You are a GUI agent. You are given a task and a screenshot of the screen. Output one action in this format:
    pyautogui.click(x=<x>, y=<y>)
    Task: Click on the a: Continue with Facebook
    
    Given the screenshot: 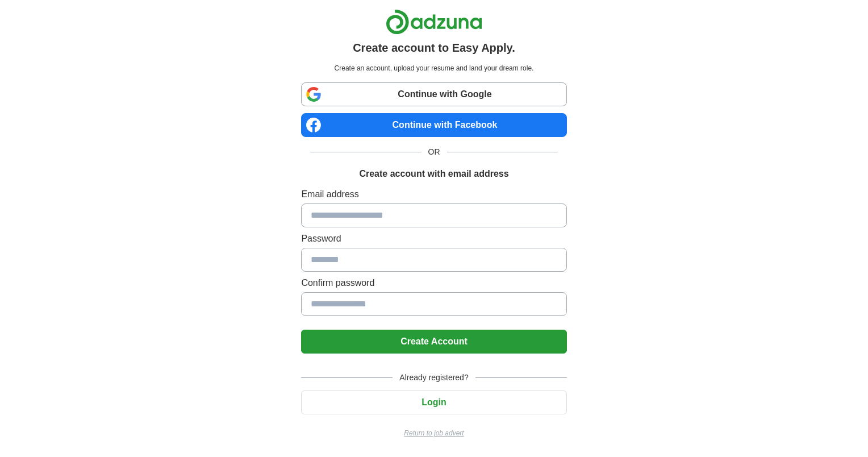 What is the action you would take?
    pyautogui.click(x=433, y=125)
    